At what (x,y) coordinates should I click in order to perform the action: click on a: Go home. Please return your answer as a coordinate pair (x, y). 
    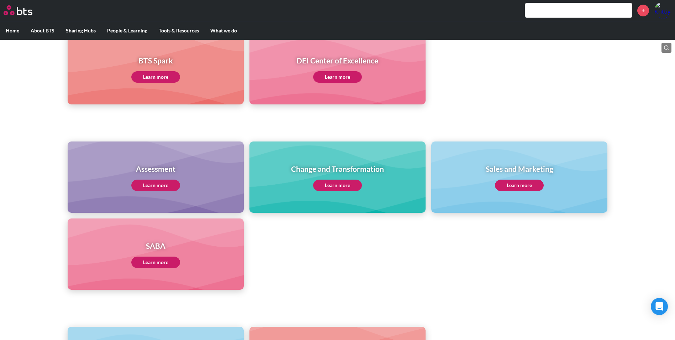
    Looking at the image, I should click on (25, 10).